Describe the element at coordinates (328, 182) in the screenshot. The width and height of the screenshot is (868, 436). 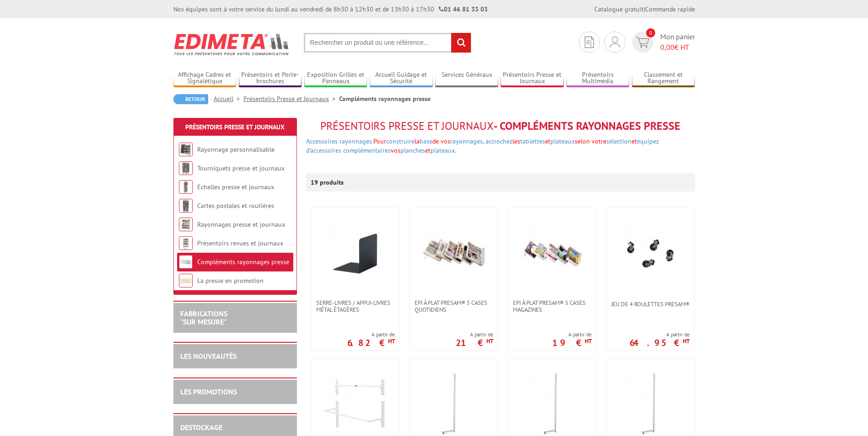
I see `p: 19 produits` at that location.